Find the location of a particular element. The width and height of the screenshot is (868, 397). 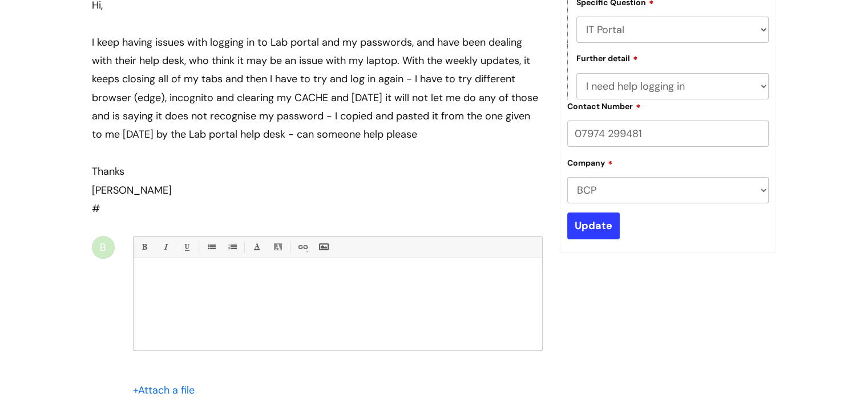

a: • Unordered List (Ctrl-Shift-7) is located at coordinates (211, 247).